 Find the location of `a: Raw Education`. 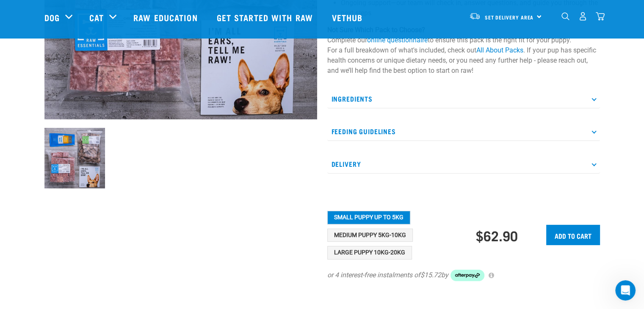

a: Raw Education is located at coordinates (167, 17).